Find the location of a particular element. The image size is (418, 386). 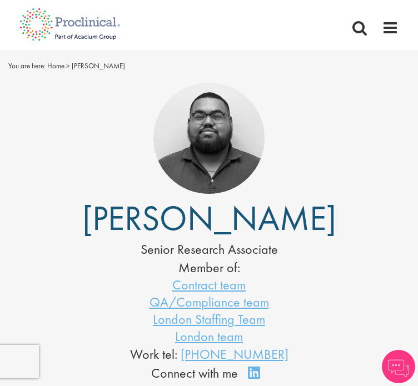

a: QA/Compliance team is located at coordinates (209, 302).